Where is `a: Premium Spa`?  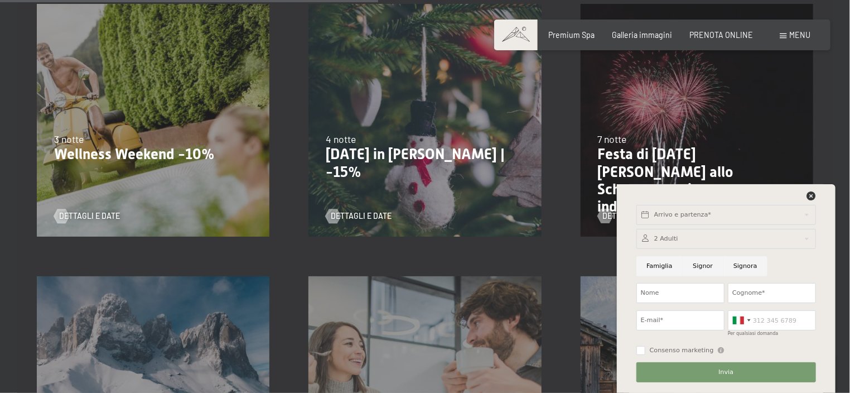 a: Premium Spa is located at coordinates (571, 35).